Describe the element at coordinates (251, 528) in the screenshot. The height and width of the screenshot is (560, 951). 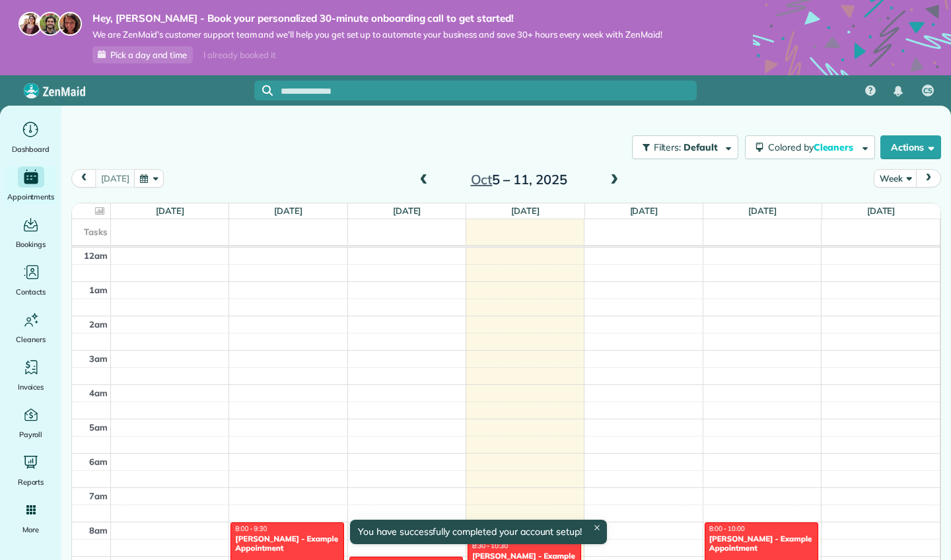
I see `span: 8:00 - 9:30` at that location.